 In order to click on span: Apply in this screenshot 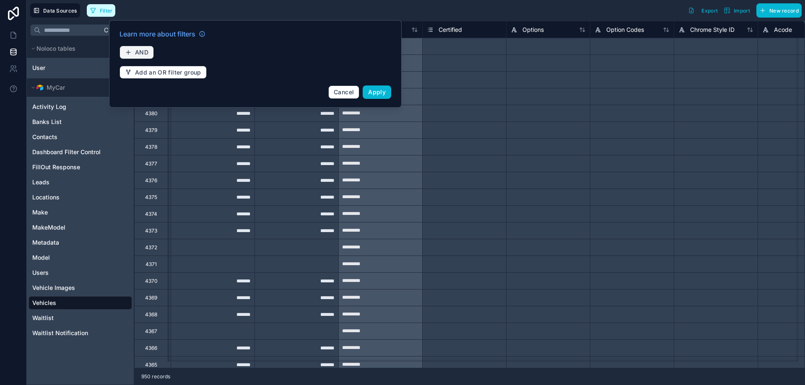, I will do `click(377, 92)`.